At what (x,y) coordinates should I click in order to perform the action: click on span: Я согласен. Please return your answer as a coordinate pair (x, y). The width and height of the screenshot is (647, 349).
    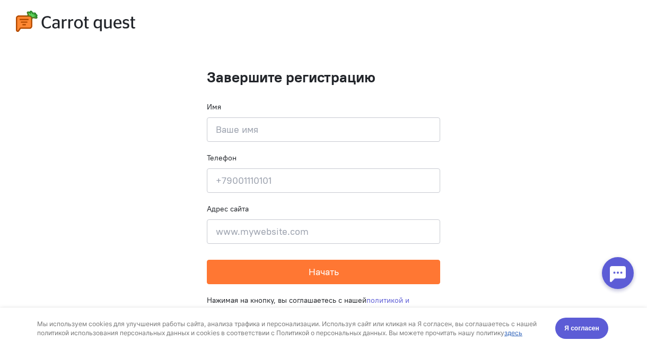
    Looking at the image, I should click on (582, 21).